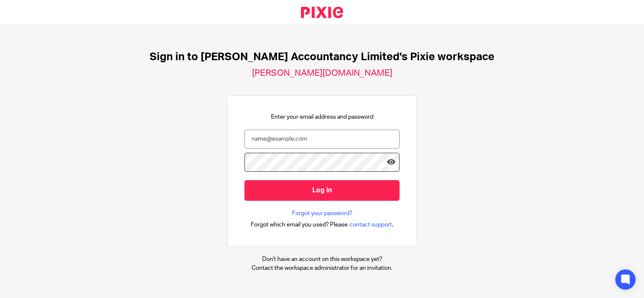 The height and width of the screenshot is (298, 644). I want to click on a: Forgot your password?, so click(322, 213).